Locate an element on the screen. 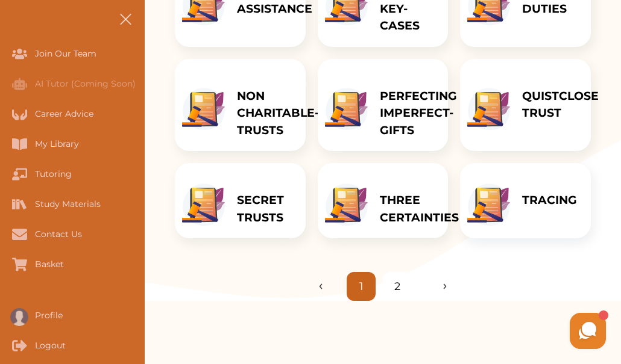  p: NON CHARITABLE-TRUSTS is located at coordinates (277, 114).